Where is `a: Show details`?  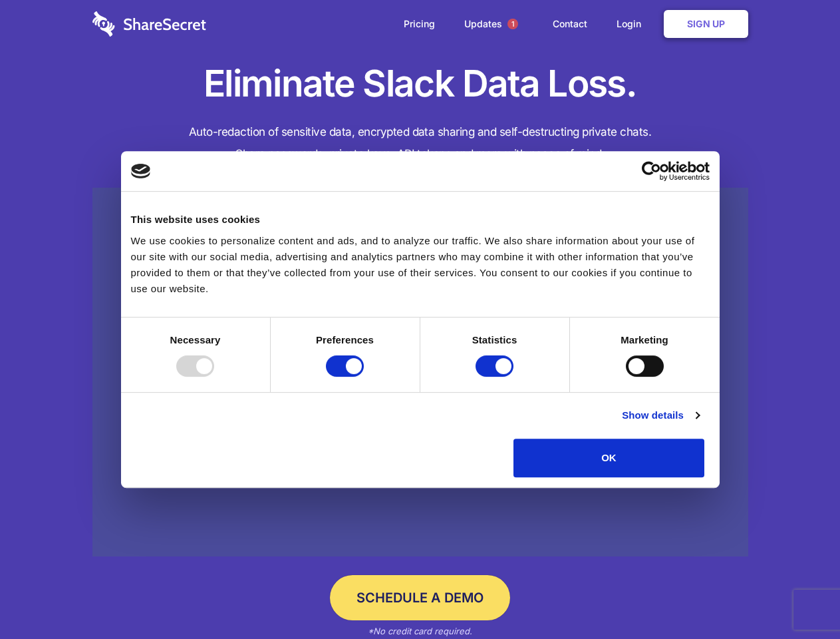 a: Show details is located at coordinates (661, 415).